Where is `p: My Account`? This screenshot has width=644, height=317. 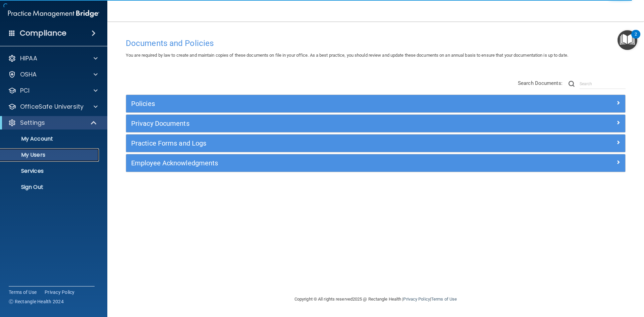 p: My Account is located at coordinates (50, 139).